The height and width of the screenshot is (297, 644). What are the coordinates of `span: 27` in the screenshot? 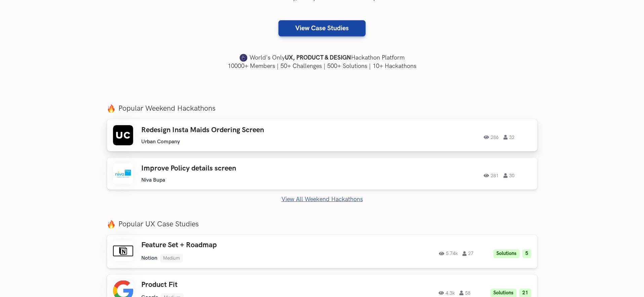 It's located at (468, 254).